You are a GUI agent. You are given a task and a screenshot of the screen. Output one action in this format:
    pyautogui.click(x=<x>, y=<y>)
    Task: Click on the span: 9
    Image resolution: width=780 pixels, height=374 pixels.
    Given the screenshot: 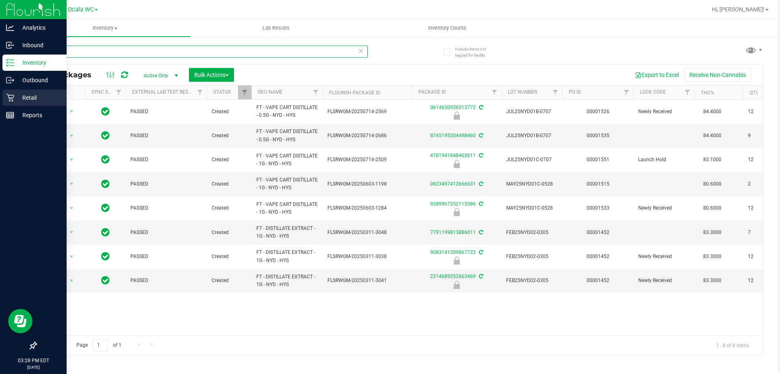 What is the action you would take?
    pyautogui.click(x=764, y=135)
    